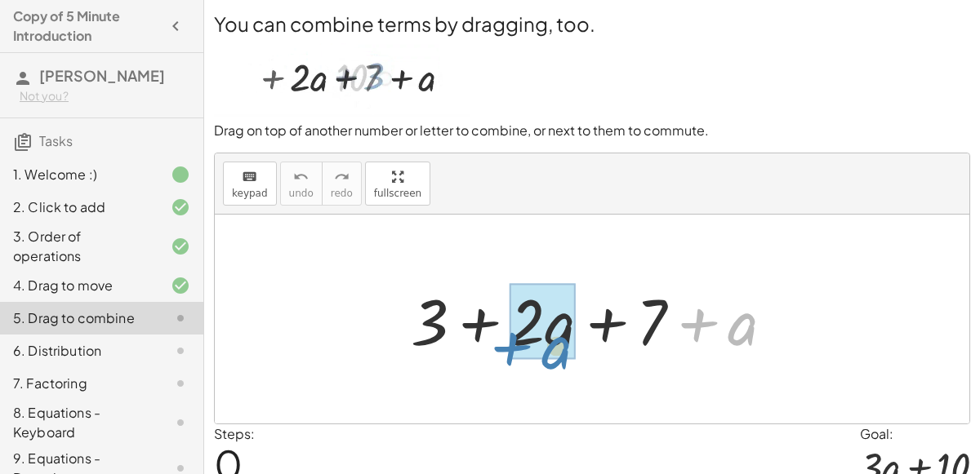 Image resolution: width=980 pixels, height=474 pixels. What do you see at coordinates (87, 26) in the screenshot?
I see `h4: Copy of 5 Minute Introduction` at bounding box center [87, 26].